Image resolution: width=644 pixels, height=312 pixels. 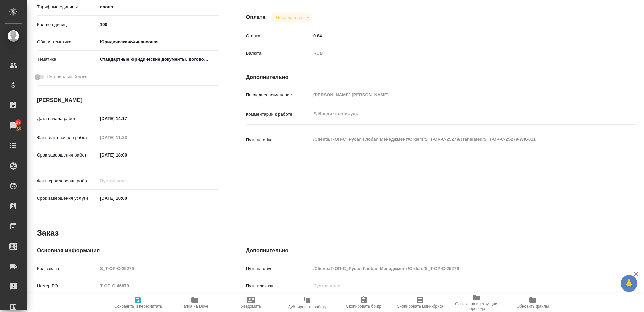 What do you see at coordinates (67, 138) in the screenshot?
I see `p: Факт. дата начала работ` at bounding box center [67, 138].